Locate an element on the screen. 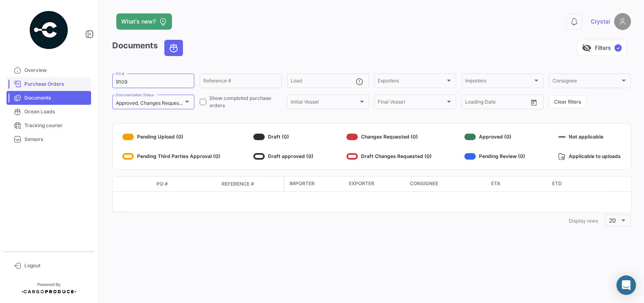 The image size is (644, 303). button: Open calendar is located at coordinates (534, 102).